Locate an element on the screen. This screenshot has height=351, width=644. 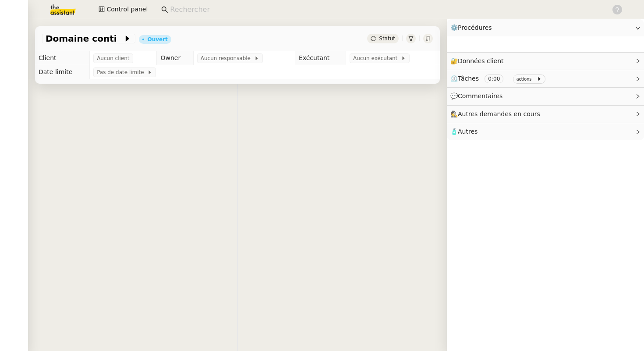
div: 🕵️Autres demandes en cours is located at coordinates (545, 114).